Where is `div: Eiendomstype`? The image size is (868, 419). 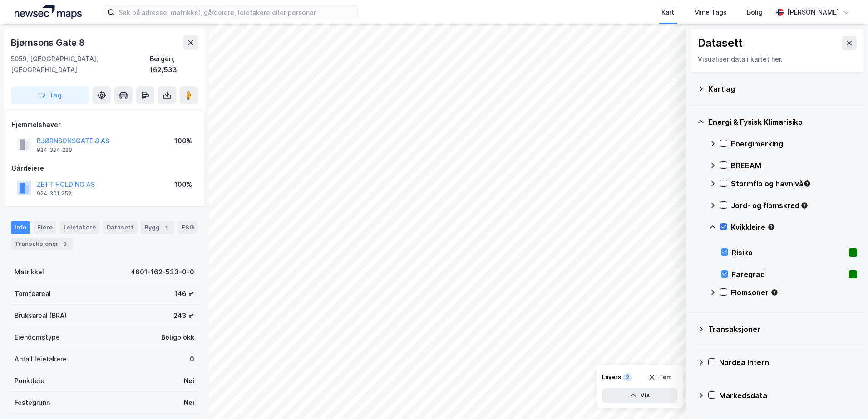 div: Eiendomstype is located at coordinates (37, 337).